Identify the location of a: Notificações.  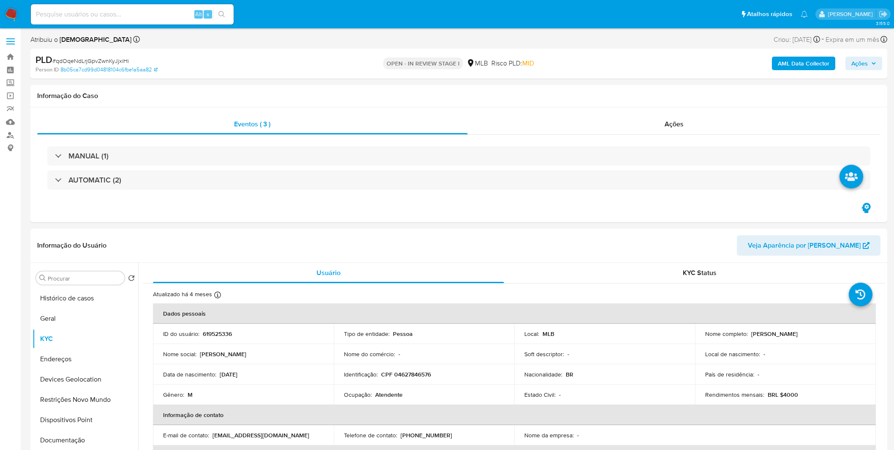
(804, 14).